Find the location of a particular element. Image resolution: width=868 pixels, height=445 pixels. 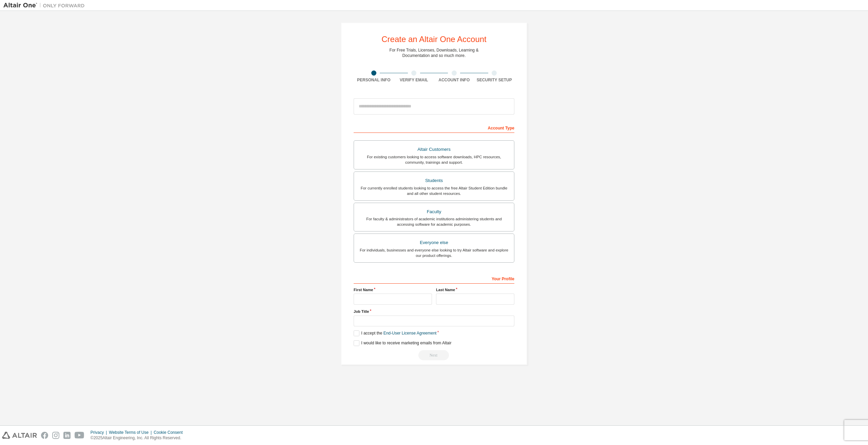

div: Website Terms of Use is located at coordinates (131, 433).